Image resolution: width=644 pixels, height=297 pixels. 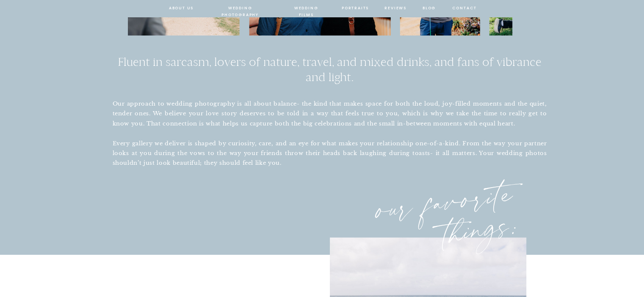 I want to click on a: about us, so click(x=181, y=9).